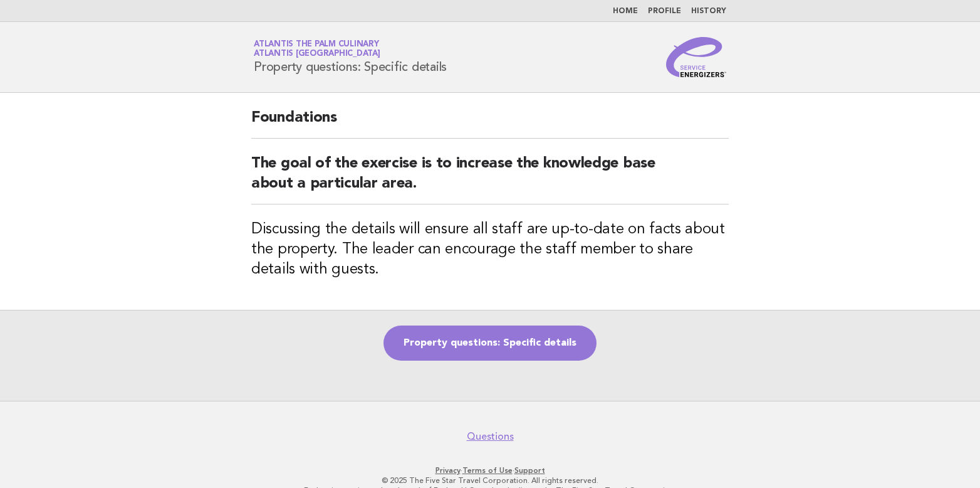 The image size is (980, 488). I want to click on h1: Property questions: Specific details, so click(351, 57).